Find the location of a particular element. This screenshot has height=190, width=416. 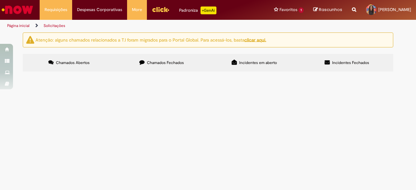

img: ServiceNow is located at coordinates (17, 10).